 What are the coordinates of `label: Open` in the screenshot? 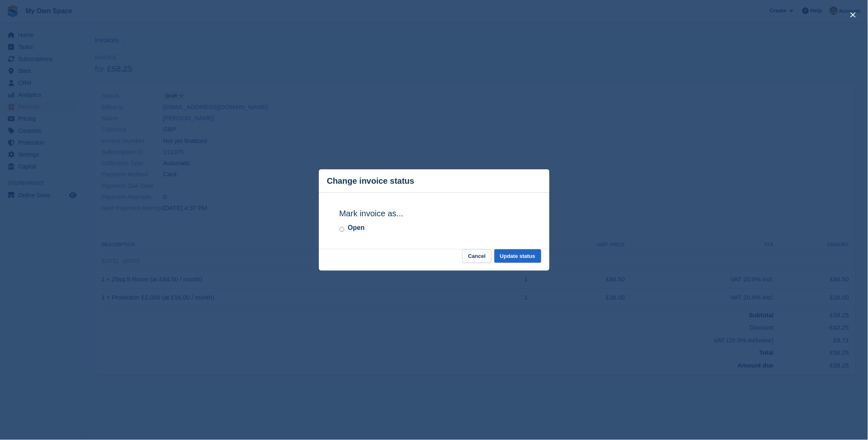 It's located at (356, 228).